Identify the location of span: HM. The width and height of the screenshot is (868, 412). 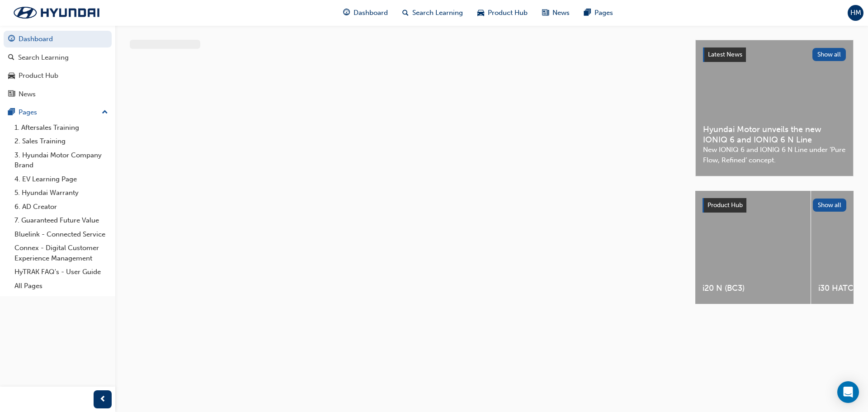
(855, 13).